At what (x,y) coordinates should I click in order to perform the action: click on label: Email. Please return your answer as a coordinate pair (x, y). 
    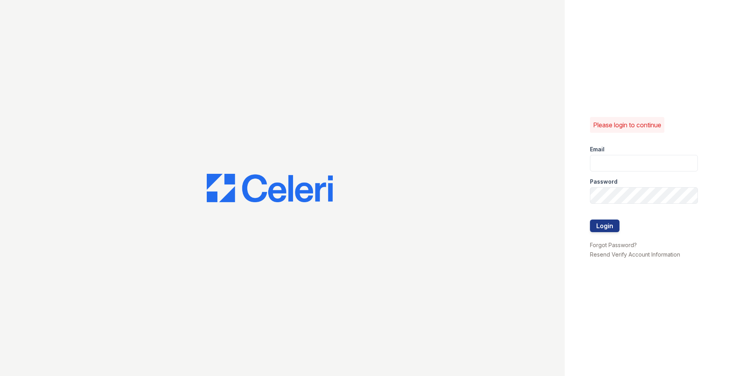
    Looking at the image, I should click on (597, 149).